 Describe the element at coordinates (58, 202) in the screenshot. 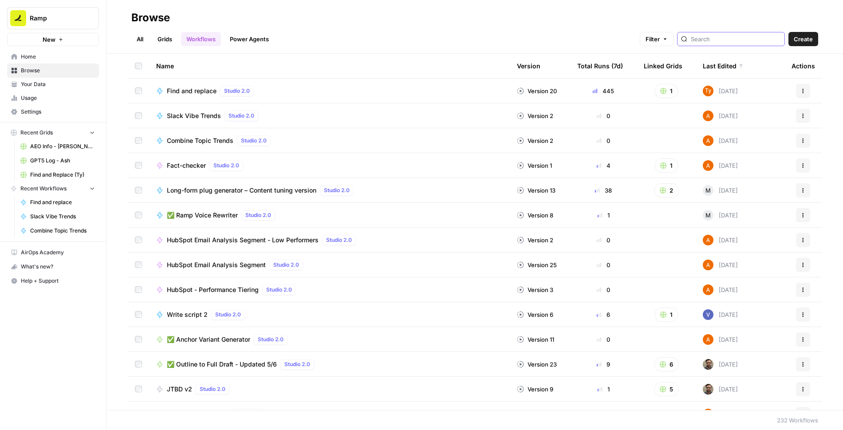

I see `a: Find and replace` at that location.